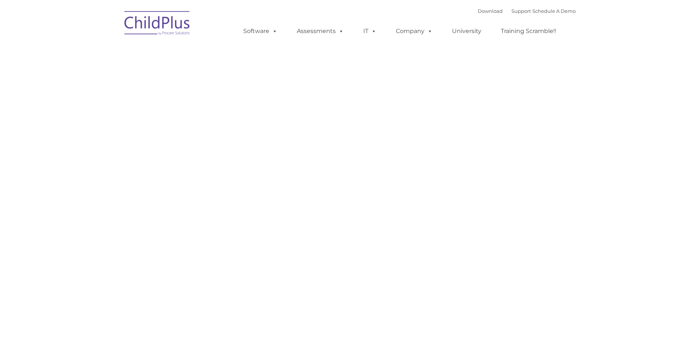 The image size is (696, 353). What do you see at coordinates (554, 11) in the screenshot?
I see `a: Schedule A Demo` at bounding box center [554, 11].